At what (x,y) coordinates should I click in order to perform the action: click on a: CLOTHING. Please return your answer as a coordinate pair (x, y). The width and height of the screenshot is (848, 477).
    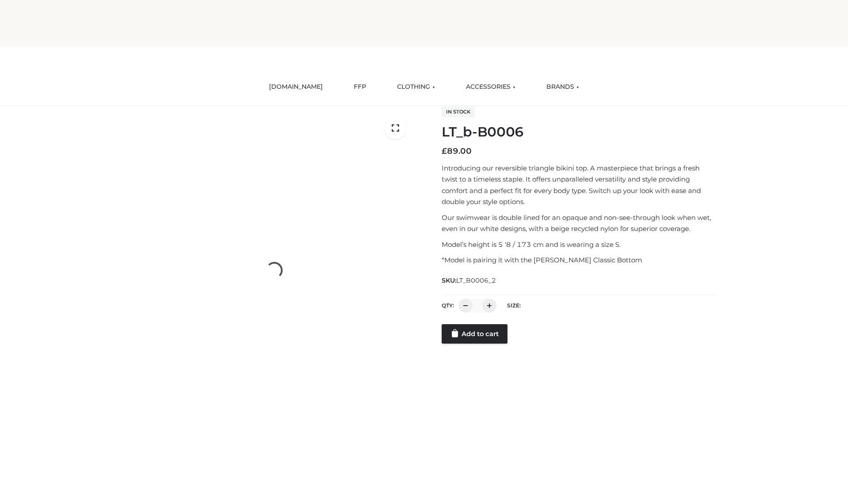
    Looking at the image, I should click on (416, 87).